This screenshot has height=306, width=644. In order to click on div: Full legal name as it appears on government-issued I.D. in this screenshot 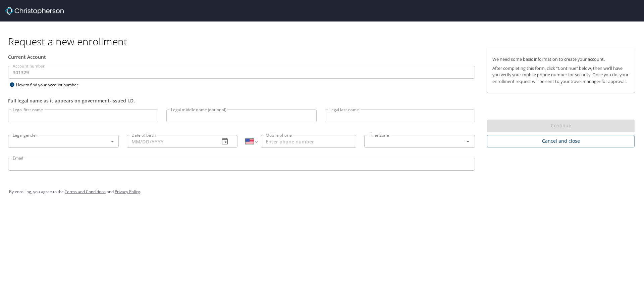, I will do `click(241, 100)`.